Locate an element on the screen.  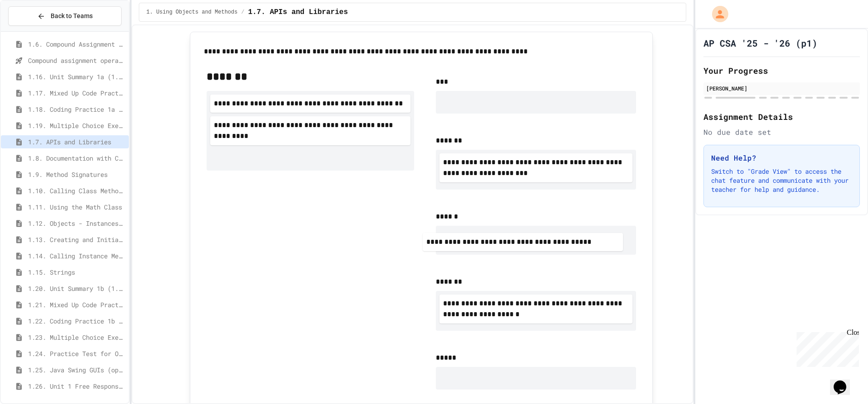
span: 1.23. Multiple Choice Exercises for Unit 1b (1.9-1.15) is located at coordinates (76, 337).